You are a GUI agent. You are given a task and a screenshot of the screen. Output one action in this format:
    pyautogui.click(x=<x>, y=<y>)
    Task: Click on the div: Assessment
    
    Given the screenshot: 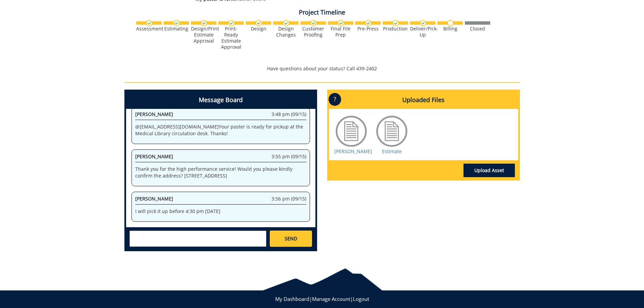 What is the action you would take?
    pyautogui.click(x=149, y=28)
    